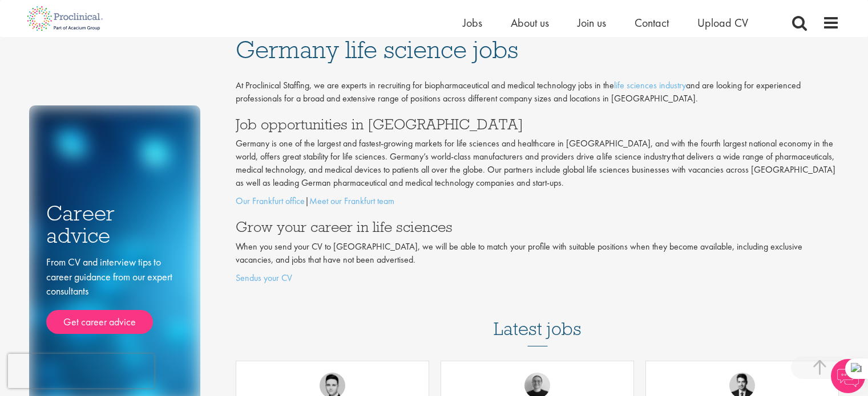  Describe the element at coordinates (352, 201) in the screenshot. I see `a: Meet our Frankfurt team` at that location.